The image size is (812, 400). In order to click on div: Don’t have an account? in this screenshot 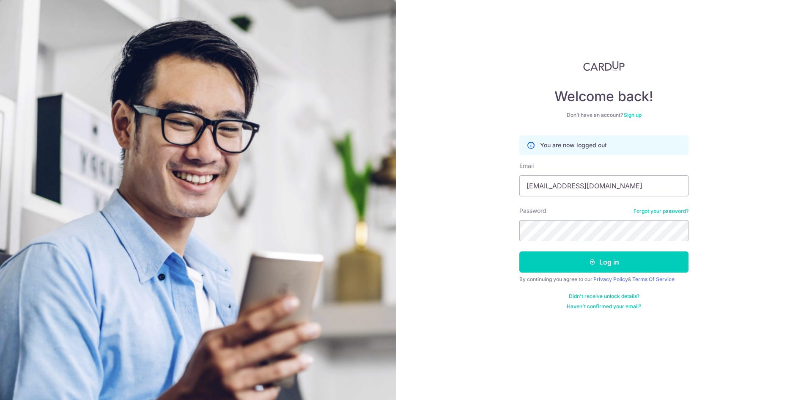, I will do `click(604, 115)`.